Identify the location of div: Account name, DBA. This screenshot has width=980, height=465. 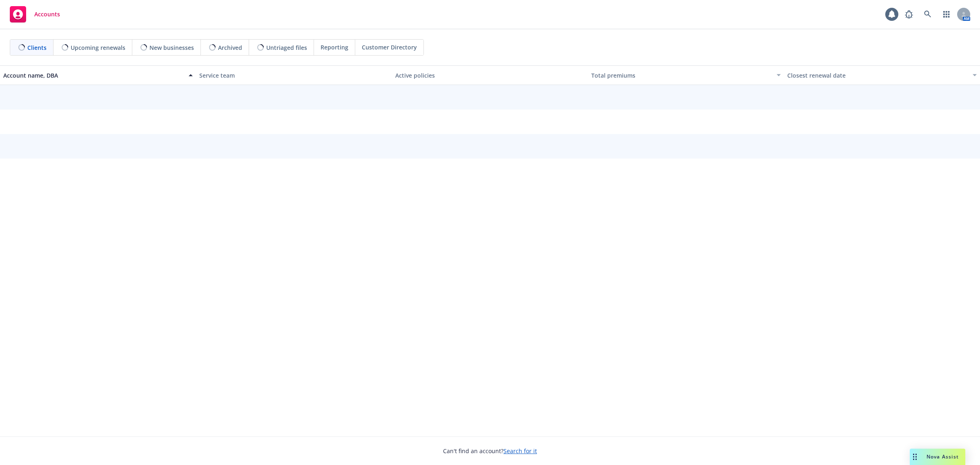
(93, 75).